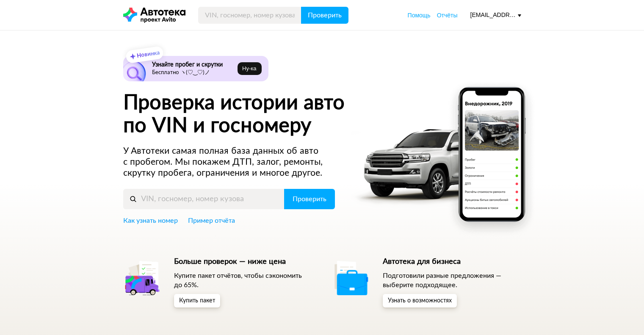 Image resolution: width=644 pixels, height=335 pixels. I want to click on span: Ну‑ка, so click(249, 69).